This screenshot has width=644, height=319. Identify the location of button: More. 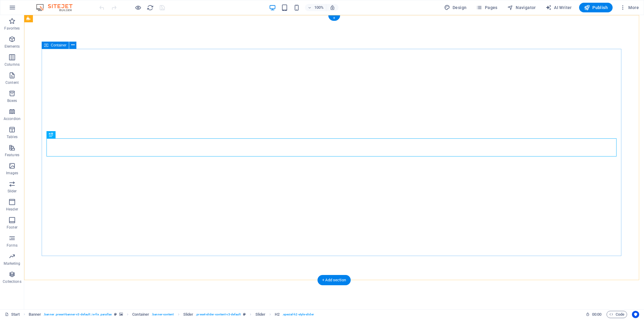
(629, 8).